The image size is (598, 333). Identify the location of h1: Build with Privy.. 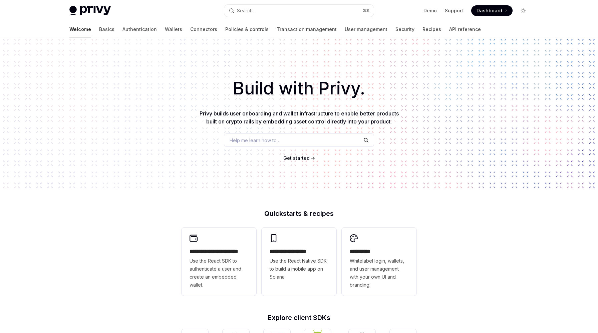
(299, 88).